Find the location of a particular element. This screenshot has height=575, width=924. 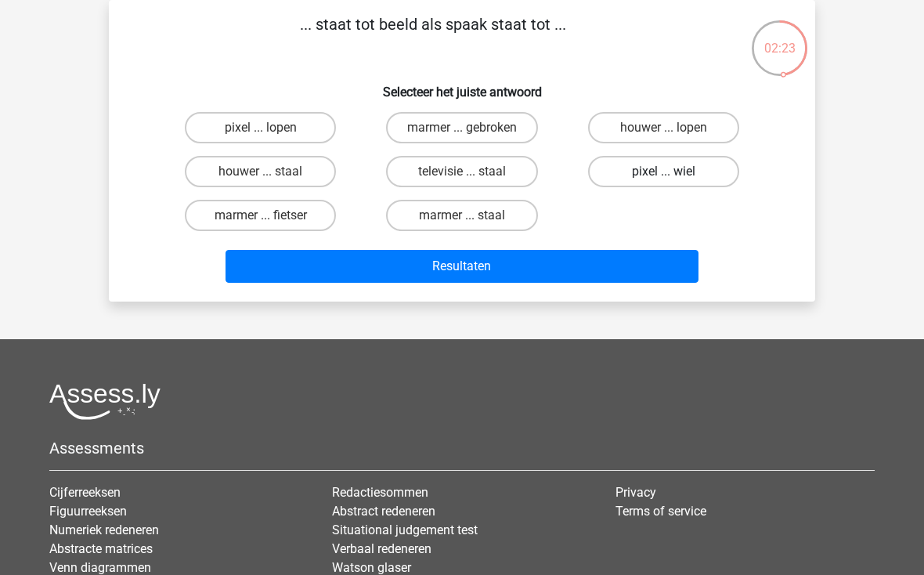

a: Situational judgement test is located at coordinates (405, 529).